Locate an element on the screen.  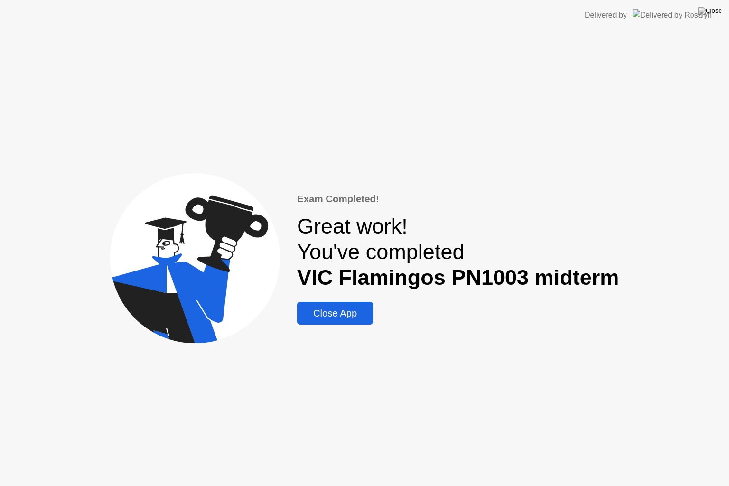
img: Close is located at coordinates (710, 11).